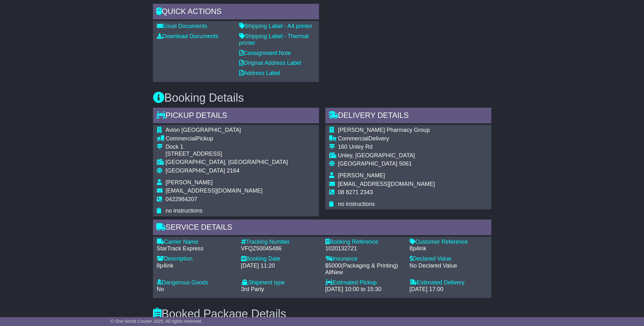 The image size is (644, 326). Describe the element at coordinates (370, 266) in the screenshot. I see `span: Packaging & Printing` at that location.